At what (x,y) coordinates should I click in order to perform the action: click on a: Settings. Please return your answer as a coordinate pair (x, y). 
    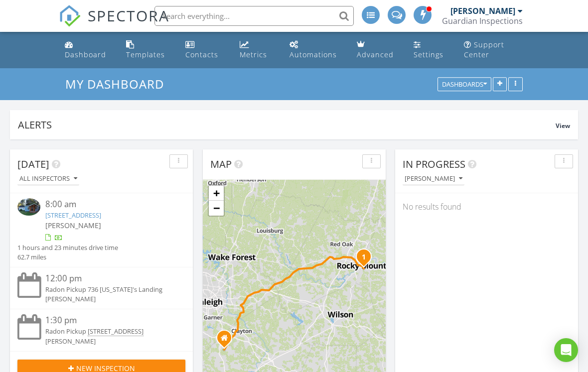
    Looking at the image, I should click on (431, 50).